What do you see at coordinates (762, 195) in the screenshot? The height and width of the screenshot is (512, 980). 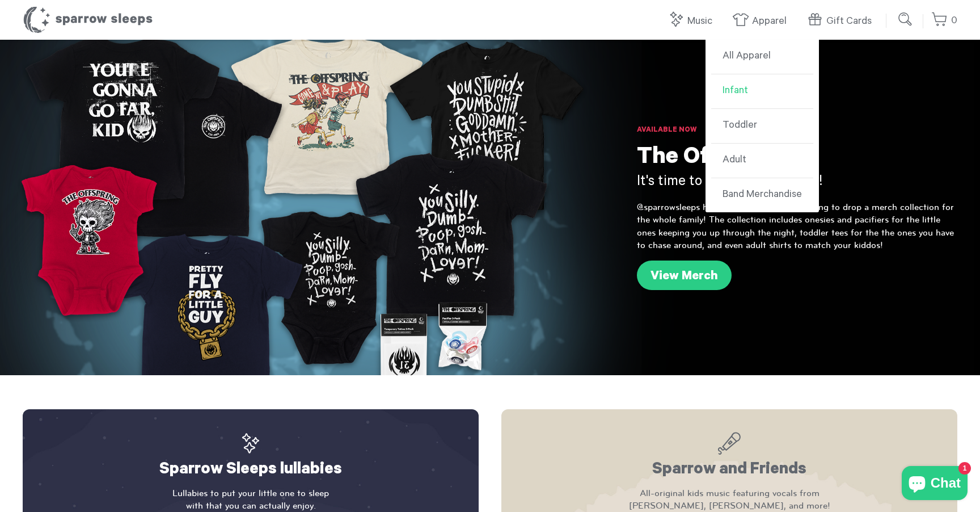 I see `a: Band Merchandise` at bounding box center [762, 195].